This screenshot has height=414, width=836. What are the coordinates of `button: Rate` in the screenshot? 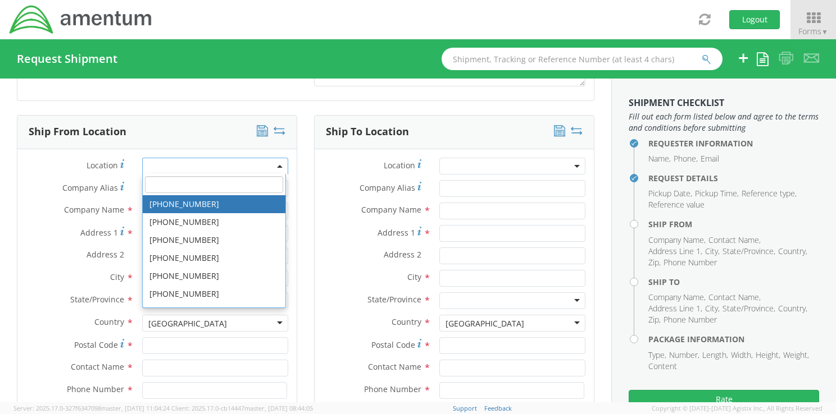 It's located at (723, 400).